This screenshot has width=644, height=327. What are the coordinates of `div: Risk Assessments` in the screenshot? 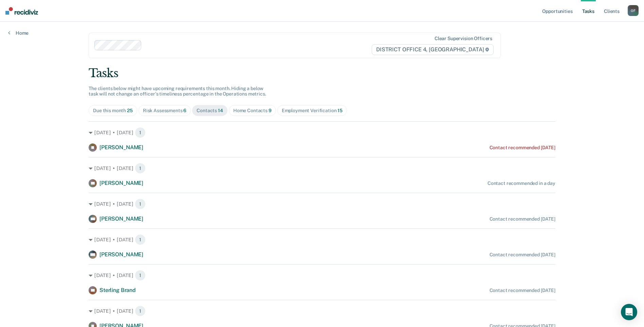 It's located at (165, 110).